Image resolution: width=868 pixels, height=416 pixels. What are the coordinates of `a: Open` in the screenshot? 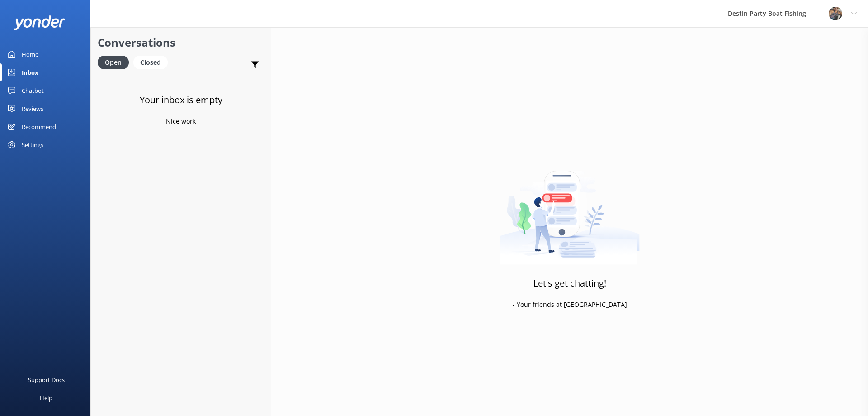 It's located at (115, 62).